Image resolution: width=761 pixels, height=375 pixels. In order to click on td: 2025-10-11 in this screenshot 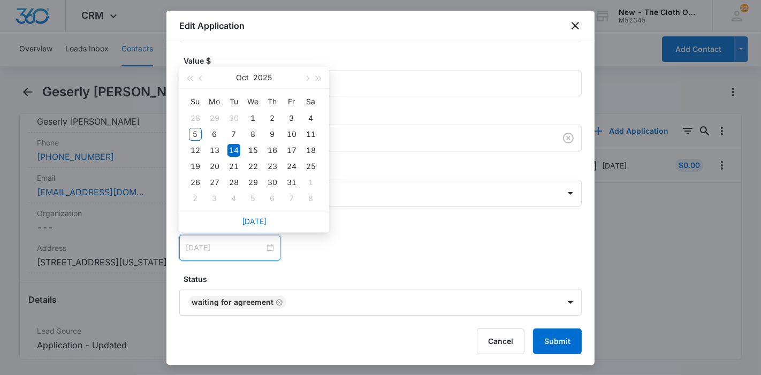, I will do `click(311, 134)`.